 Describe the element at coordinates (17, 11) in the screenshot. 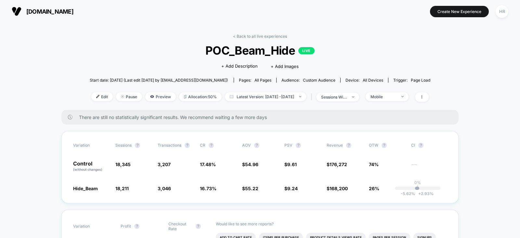

I see `img: Visually logo` at that location.